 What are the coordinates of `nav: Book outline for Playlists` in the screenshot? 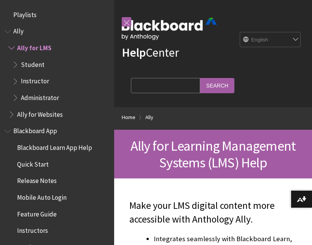 It's located at (57, 15).